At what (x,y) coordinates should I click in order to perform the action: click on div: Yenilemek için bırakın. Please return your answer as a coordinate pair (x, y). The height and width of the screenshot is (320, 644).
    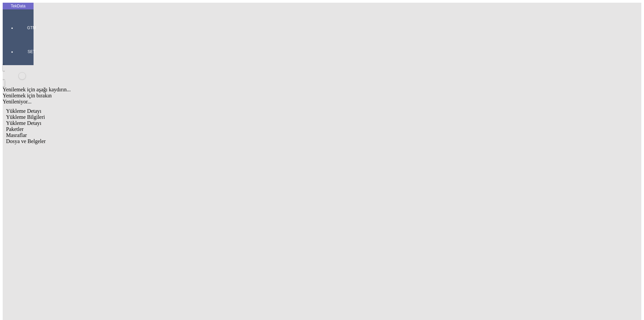
    Looking at the image, I should click on (271, 96).